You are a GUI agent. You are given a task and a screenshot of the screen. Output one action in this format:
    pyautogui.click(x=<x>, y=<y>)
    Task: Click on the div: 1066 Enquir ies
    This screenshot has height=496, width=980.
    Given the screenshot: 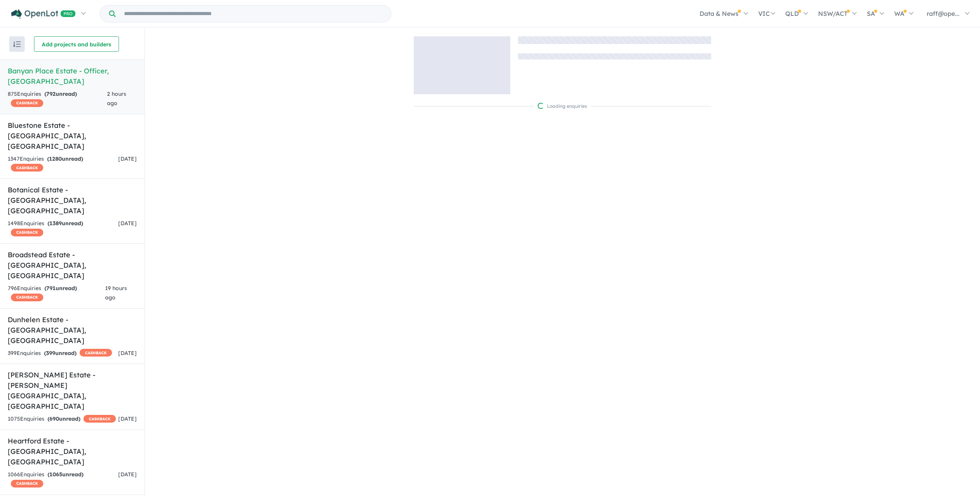 What is the action you would take?
    pyautogui.click(x=63, y=479)
    